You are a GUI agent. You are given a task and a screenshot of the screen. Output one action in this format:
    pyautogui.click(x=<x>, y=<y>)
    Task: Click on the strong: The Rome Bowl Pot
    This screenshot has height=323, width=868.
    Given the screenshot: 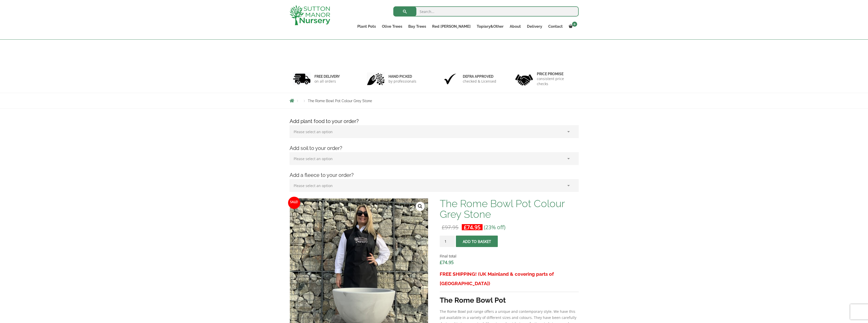 What is the action you would take?
    pyautogui.click(x=473, y=300)
    